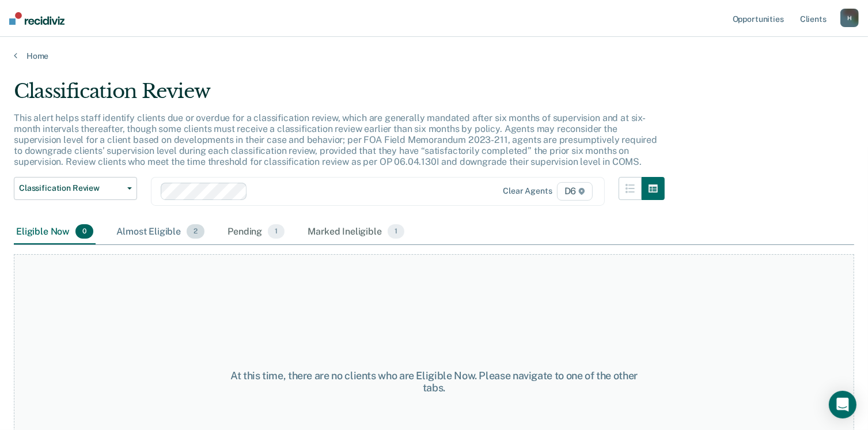  I want to click on div: Clear agents, so click(527, 190).